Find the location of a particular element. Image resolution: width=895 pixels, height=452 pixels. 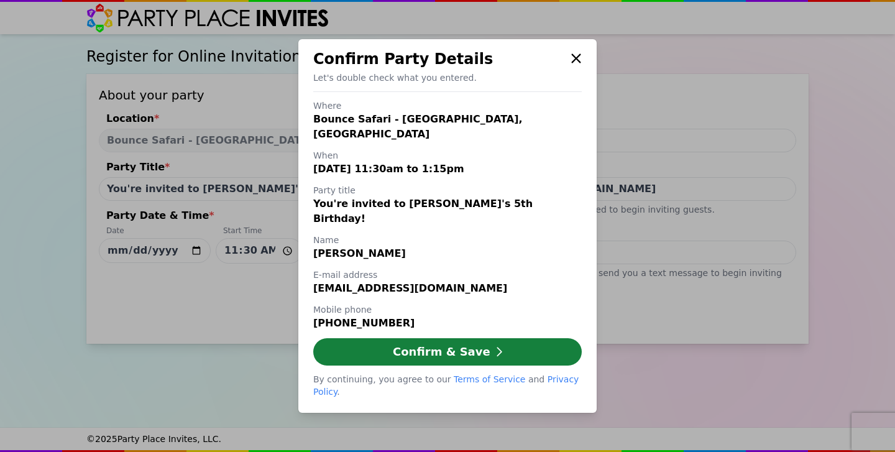

h3: Where is located at coordinates (447, 106).